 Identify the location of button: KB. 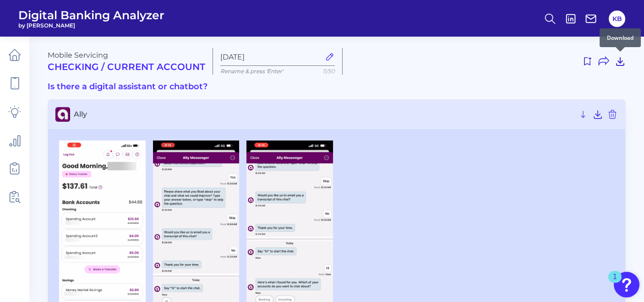
(617, 19).